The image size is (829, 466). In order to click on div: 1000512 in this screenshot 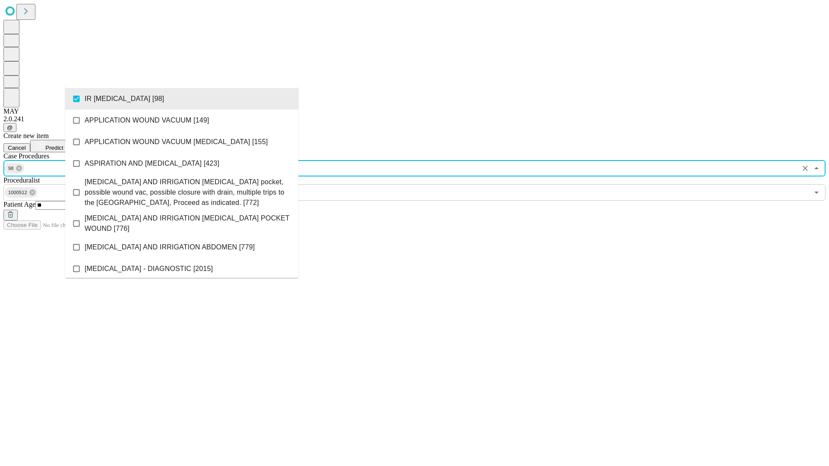, I will do `click(21, 192)`.